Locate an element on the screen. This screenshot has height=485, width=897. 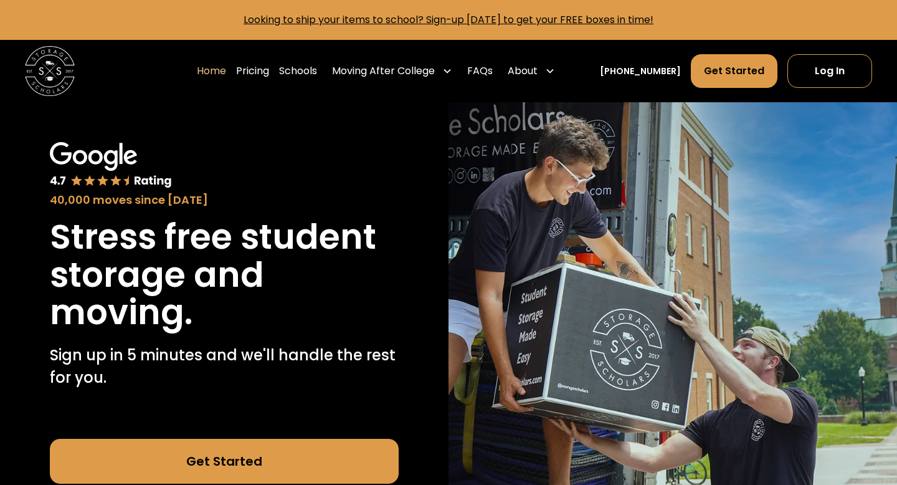
a: Pricing is located at coordinates (252, 71).